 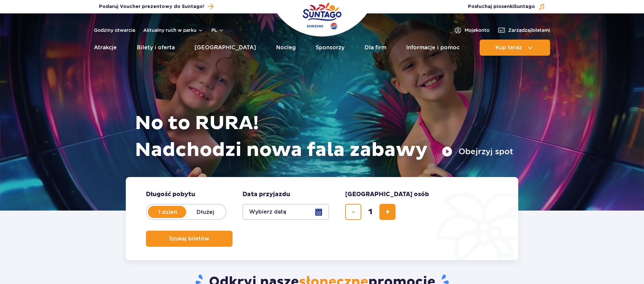 What do you see at coordinates (218, 30) in the screenshot?
I see `button: pl` at bounding box center [218, 30].